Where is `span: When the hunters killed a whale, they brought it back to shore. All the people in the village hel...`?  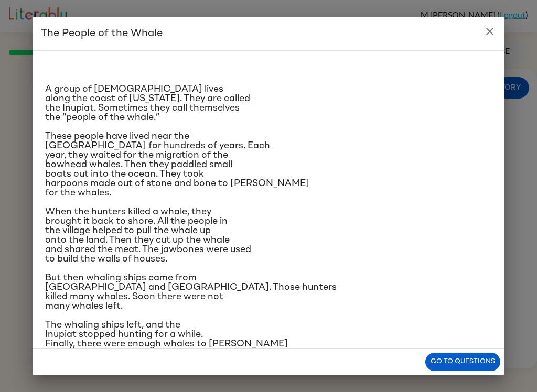 span: When the hunters killed a whale, they brought it back to shore. All the people in the village hel... is located at coordinates (148, 235).